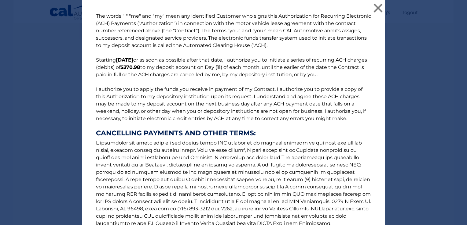 Image resolution: width=467 pixels, height=225 pixels. I want to click on strong: CANCELLING PAYMENTS AND OTHER TERMS:, so click(233, 133).